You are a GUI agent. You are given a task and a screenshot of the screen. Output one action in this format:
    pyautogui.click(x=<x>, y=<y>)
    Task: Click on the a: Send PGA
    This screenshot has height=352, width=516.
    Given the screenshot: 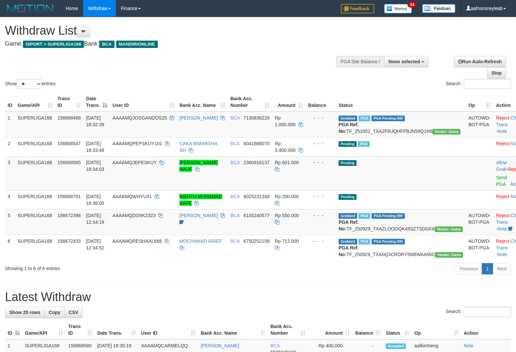 What is the action you would take?
    pyautogui.click(x=501, y=181)
    